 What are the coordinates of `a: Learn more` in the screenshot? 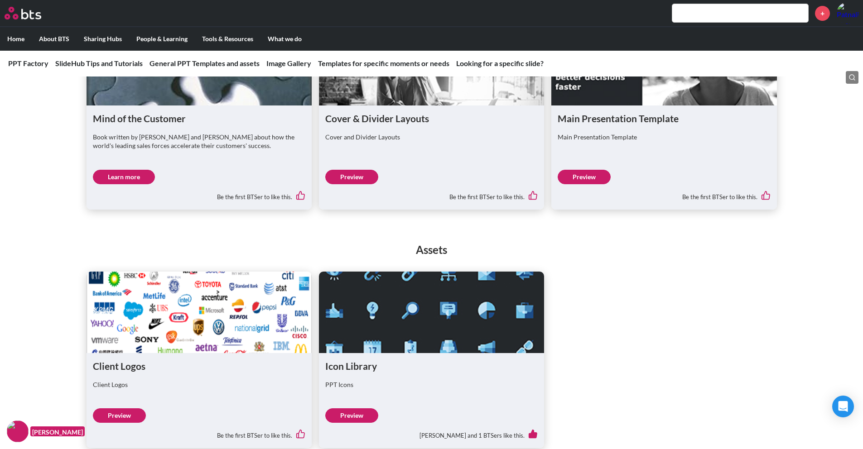 It's located at (124, 177).